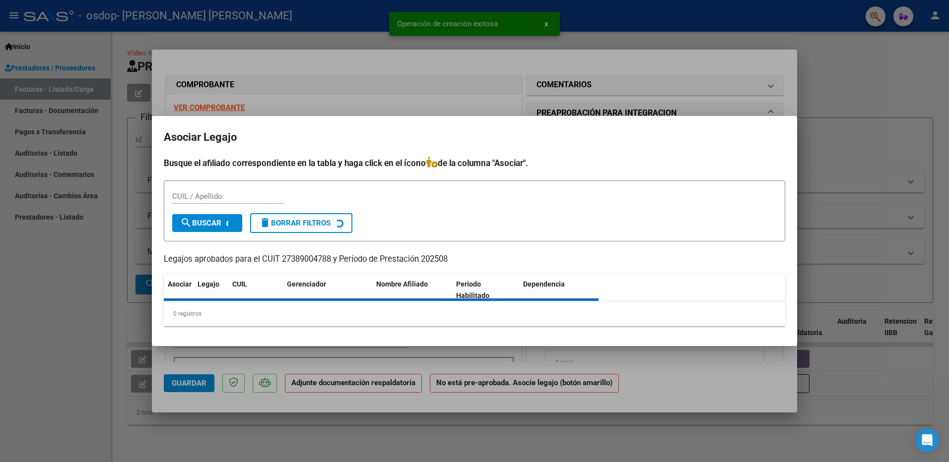 The width and height of the screenshot is (949, 462). What do you see at coordinates (472, 290) in the screenshot?
I see `span: Periodo Habilitado` at bounding box center [472, 290].